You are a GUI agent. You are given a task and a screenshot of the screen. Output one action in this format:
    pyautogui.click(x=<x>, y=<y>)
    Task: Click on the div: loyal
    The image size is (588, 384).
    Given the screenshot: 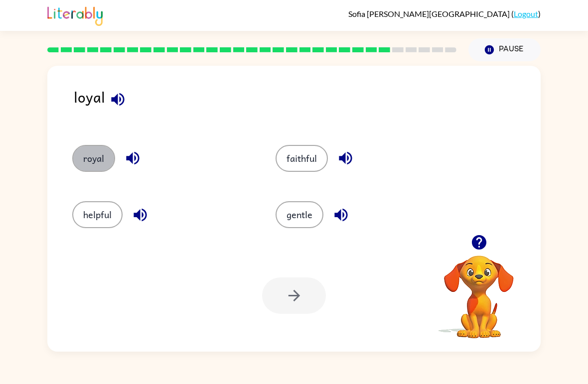 What is the action you would take?
    pyautogui.click(x=307, y=105)
    